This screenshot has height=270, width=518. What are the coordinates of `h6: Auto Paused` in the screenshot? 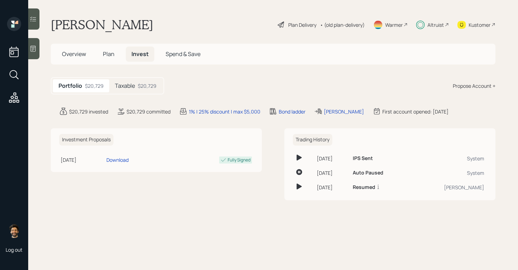 It's located at (368, 173).